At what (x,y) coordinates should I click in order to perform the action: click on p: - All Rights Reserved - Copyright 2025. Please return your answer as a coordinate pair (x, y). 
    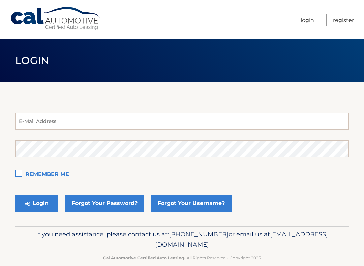
    Looking at the image, I should click on (182, 258).